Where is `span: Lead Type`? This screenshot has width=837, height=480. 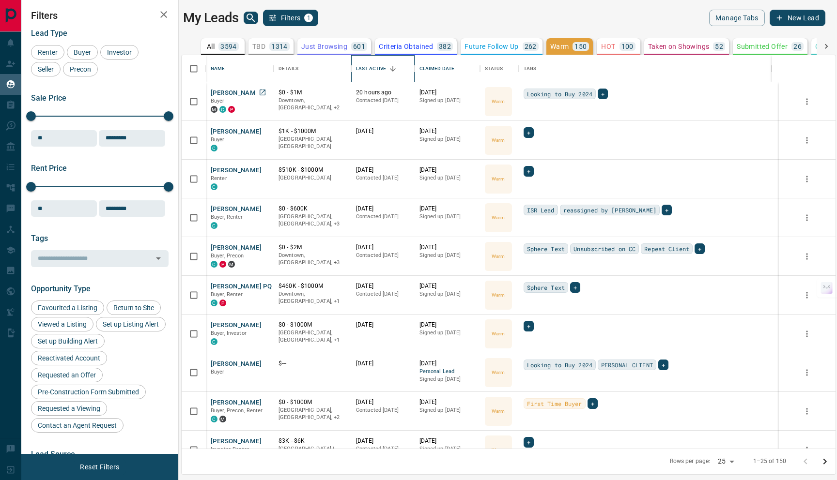
span: Lead Type is located at coordinates (49, 33).